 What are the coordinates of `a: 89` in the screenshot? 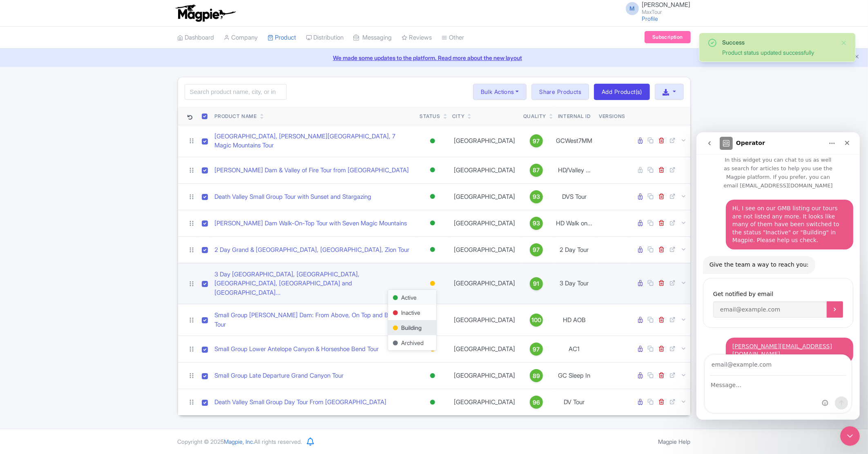 It's located at (536, 376).